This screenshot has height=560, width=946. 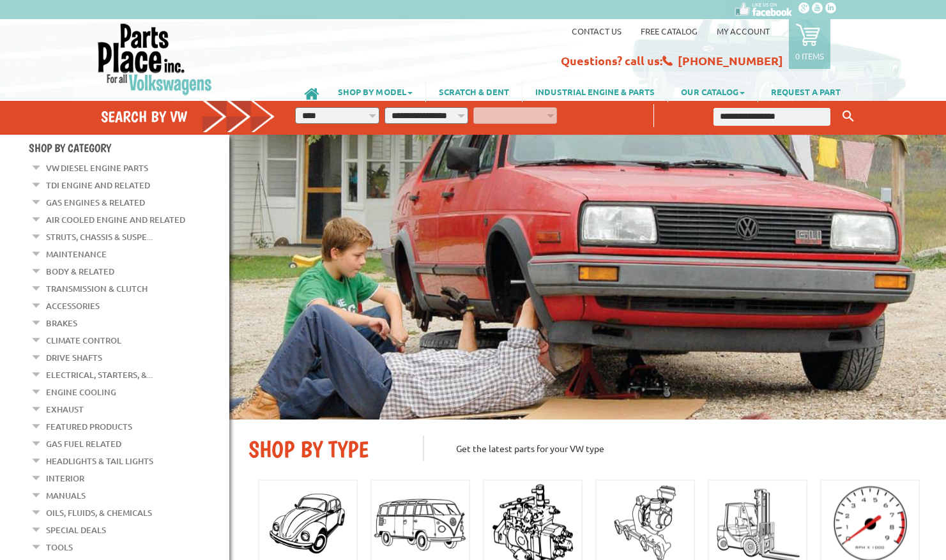 What do you see at coordinates (115, 219) in the screenshot?
I see `a: Air Cooled Engine and Related` at bounding box center [115, 219].